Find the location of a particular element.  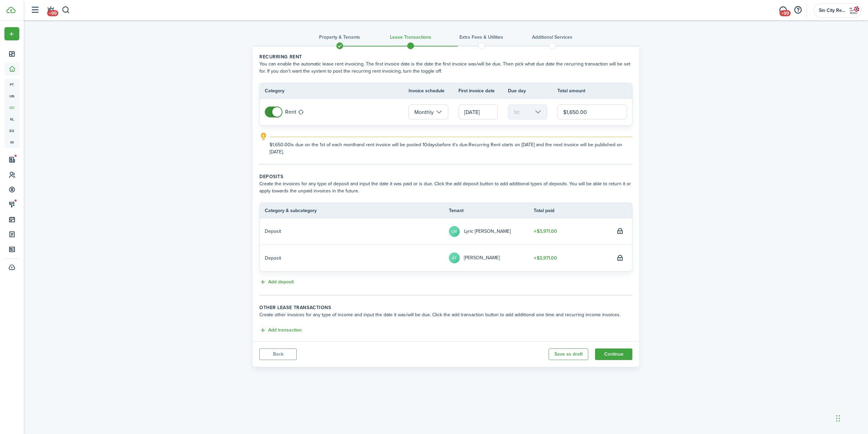

a: eq is located at coordinates (12, 130).